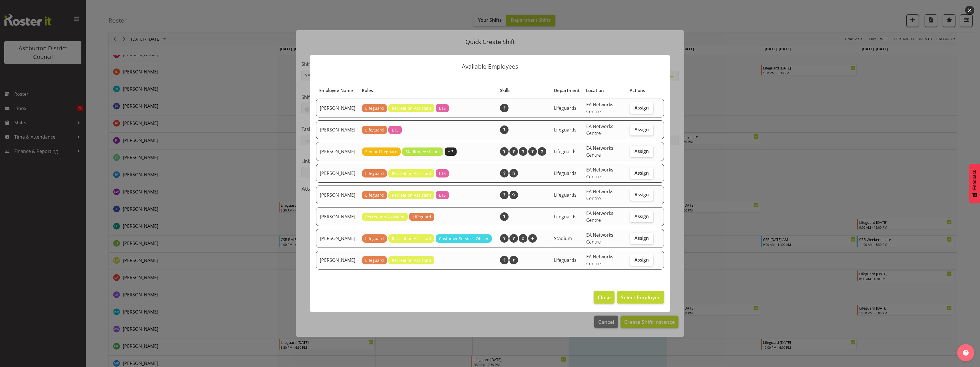 The image size is (980, 367). Describe the element at coordinates (604, 298) in the screenshot. I see `button: Close` at that location.